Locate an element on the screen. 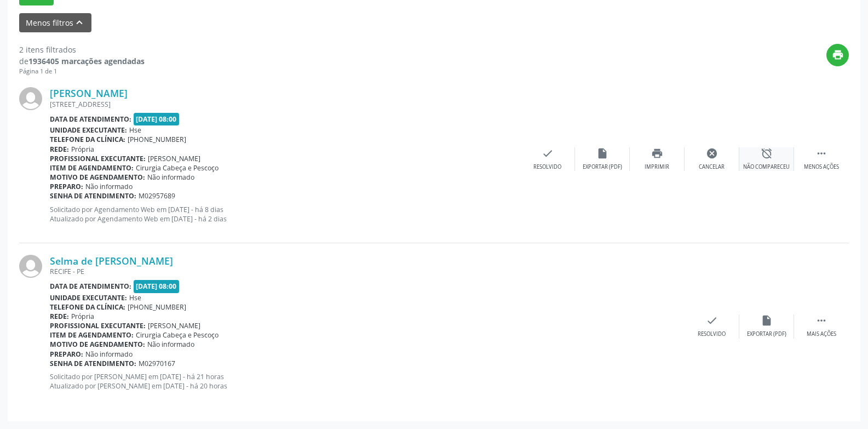  div: Mais ações is located at coordinates (821, 334).